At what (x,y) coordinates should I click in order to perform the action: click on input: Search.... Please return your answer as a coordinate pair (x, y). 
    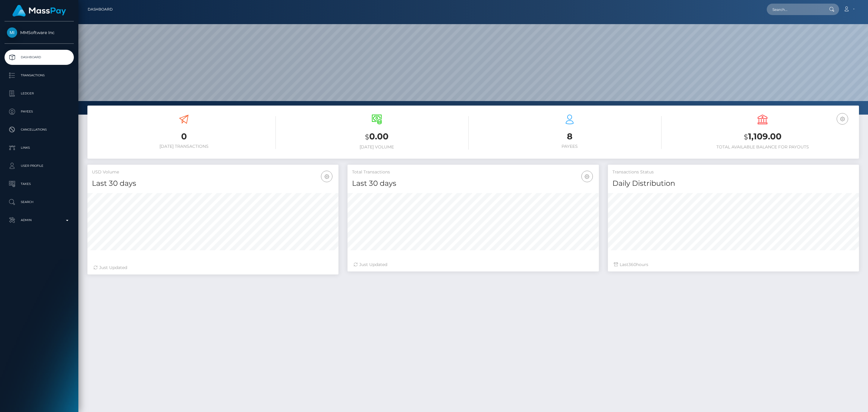
    Looking at the image, I should click on (795, 10).